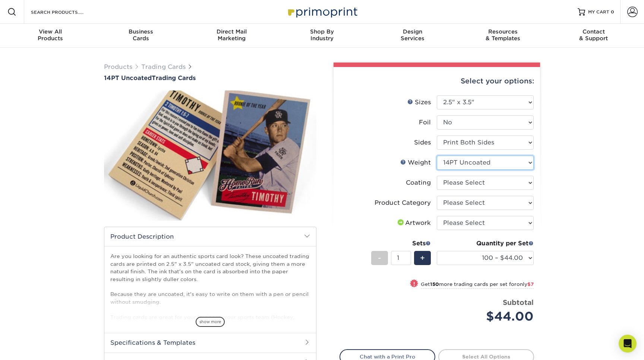  Describe the element at coordinates (415, 162) in the screenshot. I see `div: Weight` at that location.